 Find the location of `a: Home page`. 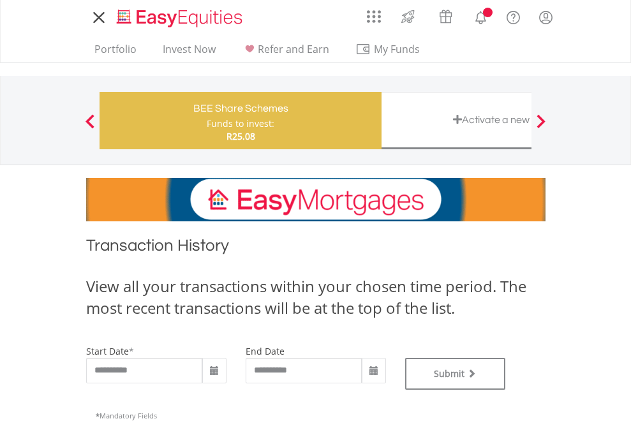

a: Home page is located at coordinates (179, 16).